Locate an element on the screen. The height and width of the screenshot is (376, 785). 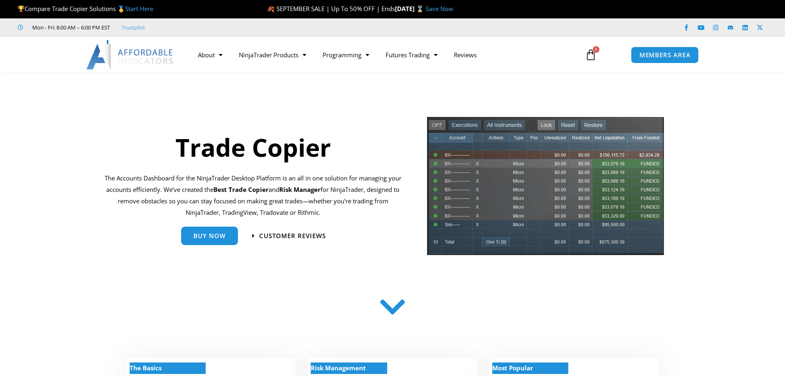
img: LogoAI | Affordable Indicators – NinjaTrader is located at coordinates (130, 55).